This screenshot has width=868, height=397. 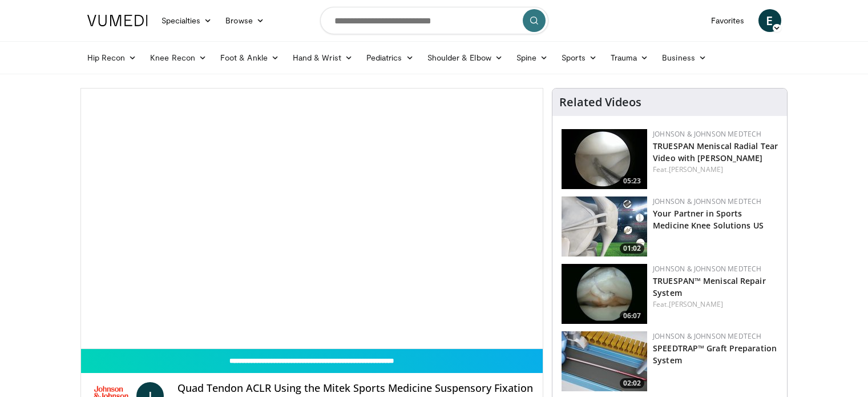 What do you see at coordinates (714, 354) in the screenshot?
I see `a: SPEEDTRAP™ Graft Preparation System` at bounding box center [714, 354].